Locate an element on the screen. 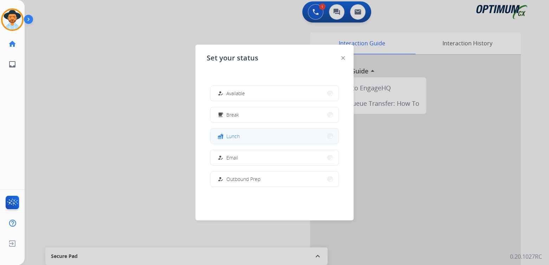 This screenshot has height=265, width=549. p: 0.20.1027RC is located at coordinates (526, 256).